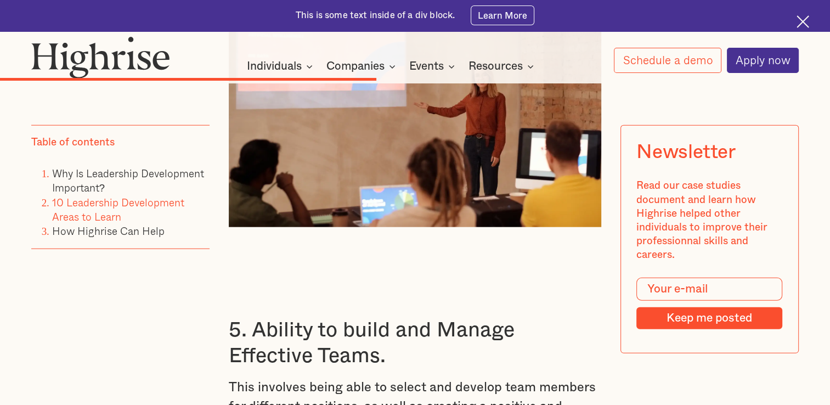 The image size is (830, 405). What do you see at coordinates (100, 57) in the screenshot?
I see `img: Highrise logo` at bounding box center [100, 57].